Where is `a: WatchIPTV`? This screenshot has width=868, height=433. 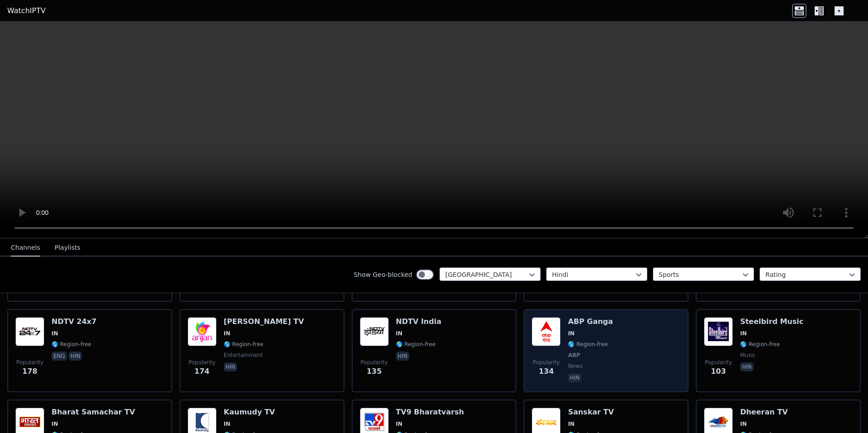
a: WatchIPTV is located at coordinates (26, 11).